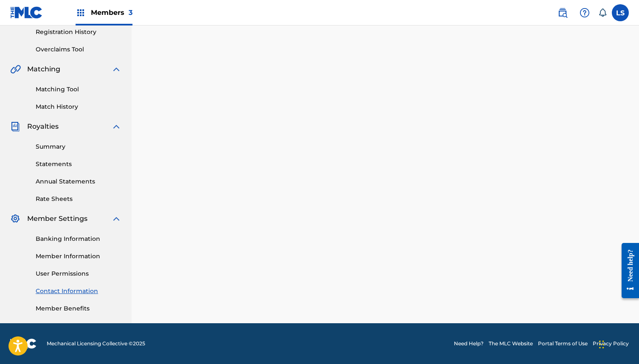 The height and width of the screenshot is (364, 639). What do you see at coordinates (611, 344) in the screenshot?
I see `a: Privacy Policy` at bounding box center [611, 344].